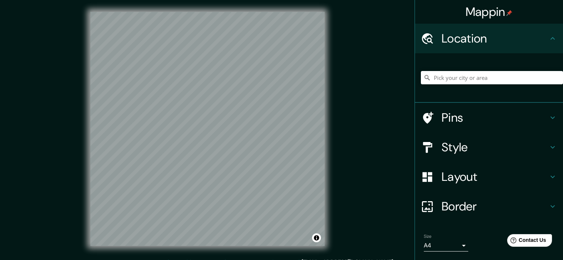 The image size is (563, 260). Describe the element at coordinates (492, 78) in the screenshot. I see `input: Pick your city or area` at that location.